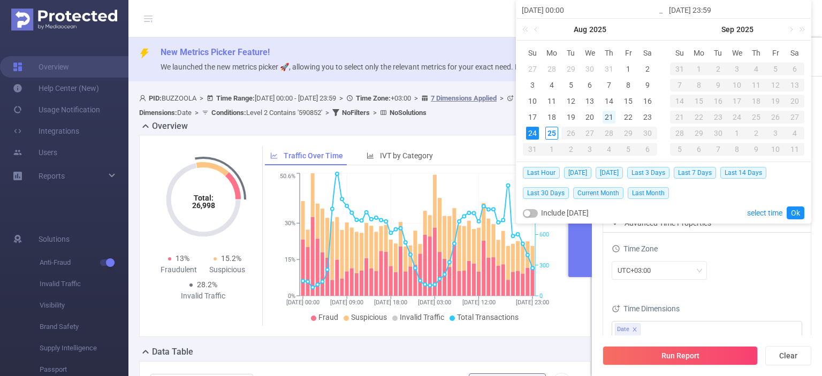 The image size is (822, 376). I want to click on div: 1, so click(552, 149).